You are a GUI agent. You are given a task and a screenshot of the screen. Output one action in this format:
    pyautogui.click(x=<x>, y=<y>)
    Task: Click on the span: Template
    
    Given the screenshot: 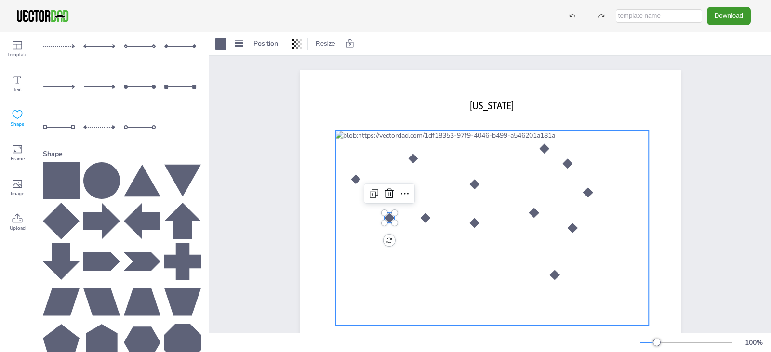 What is the action you would take?
    pyautogui.click(x=17, y=55)
    